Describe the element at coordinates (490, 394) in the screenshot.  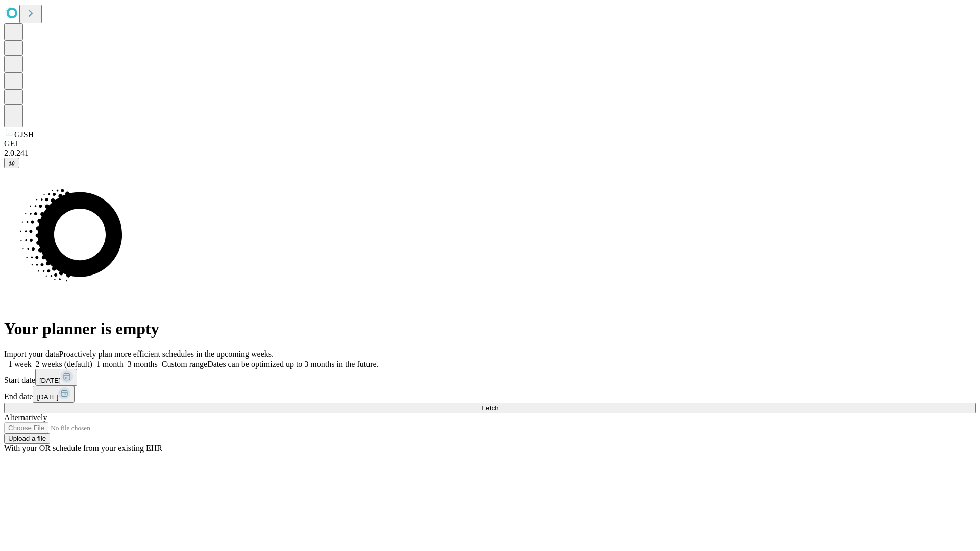
I see `div: End date` at that location.